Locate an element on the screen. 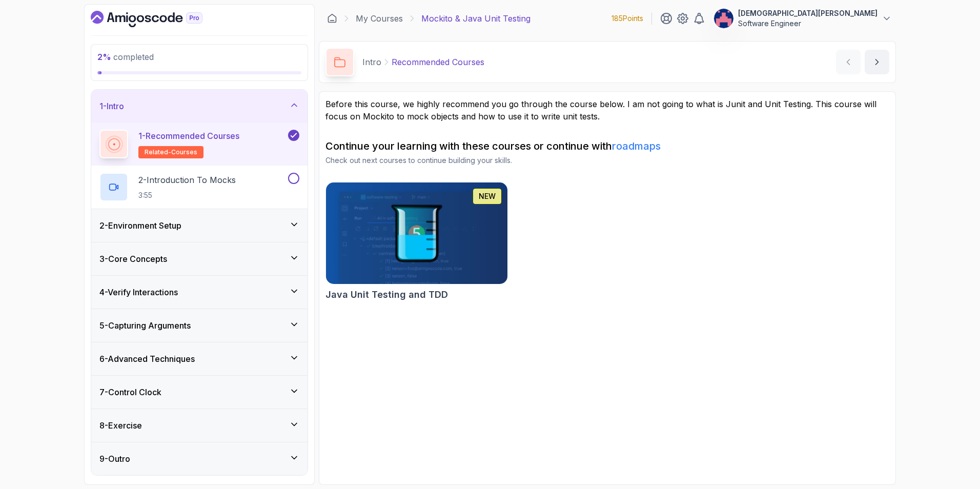 This screenshot has height=489, width=980. h3: 3 - Core Concepts is located at coordinates (134, 259).